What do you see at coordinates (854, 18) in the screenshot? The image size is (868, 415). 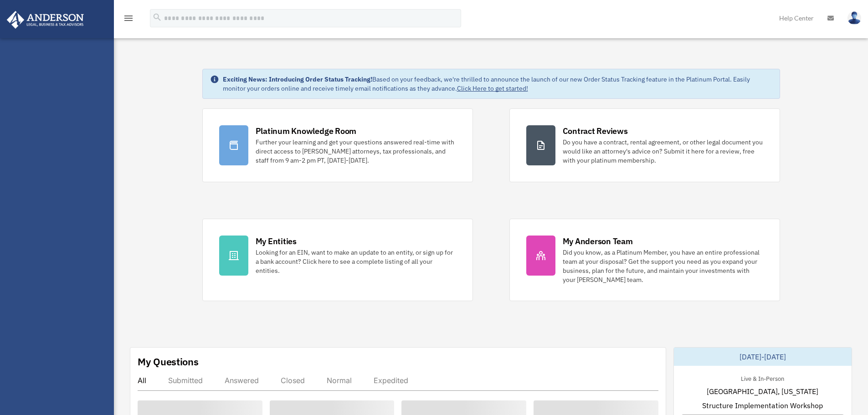 I see `img: User Pic` at bounding box center [854, 18].